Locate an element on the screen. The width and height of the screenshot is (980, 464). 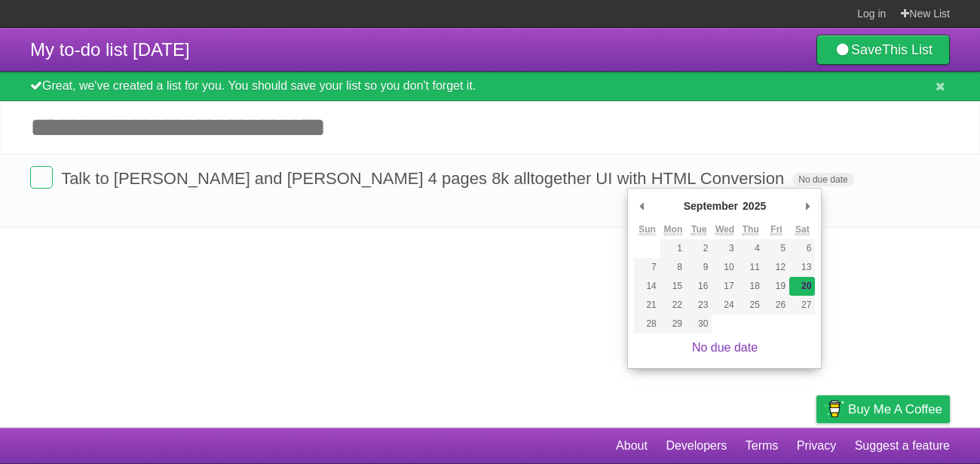
a: Suggest a feature is located at coordinates (903, 446).